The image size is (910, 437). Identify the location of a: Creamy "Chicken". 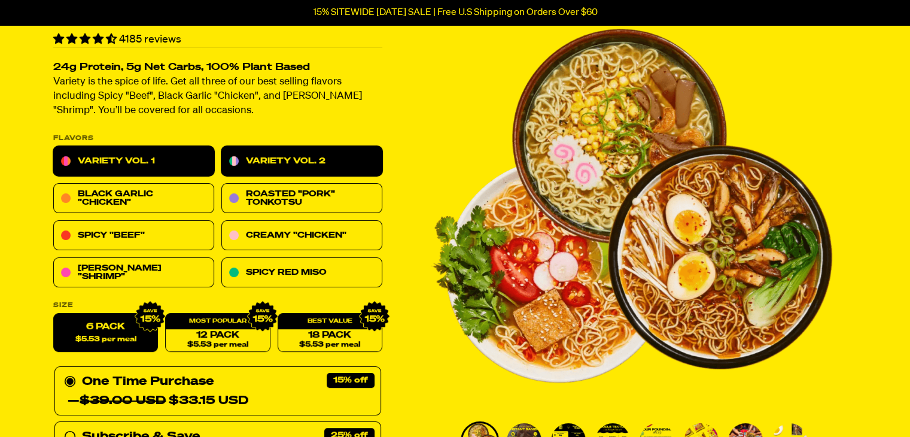
(302, 236).